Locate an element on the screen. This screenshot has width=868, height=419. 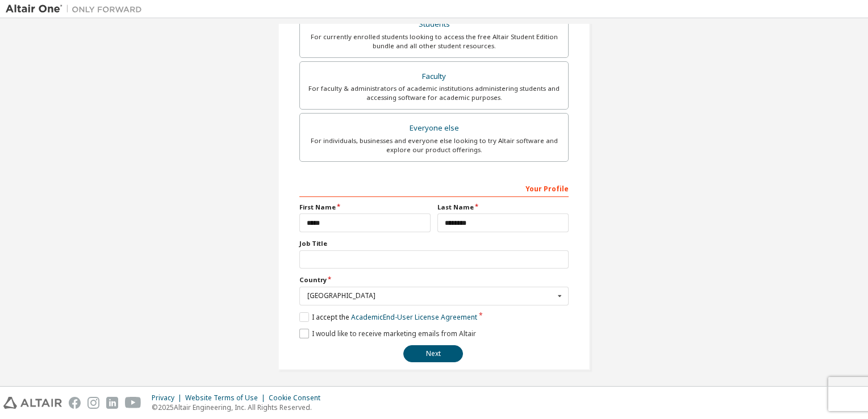
img: facebook.svg is located at coordinates (75, 402).